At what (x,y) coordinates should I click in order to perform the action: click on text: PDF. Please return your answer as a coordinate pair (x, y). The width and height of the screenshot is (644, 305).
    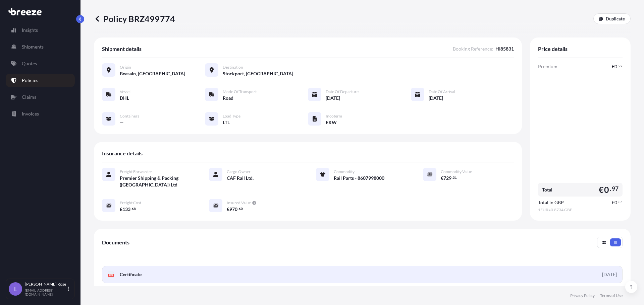
    Looking at the image, I should click on (111, 275).